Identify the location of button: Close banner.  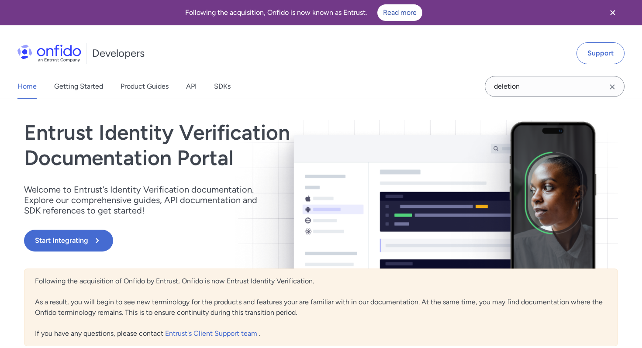
(612, 13).